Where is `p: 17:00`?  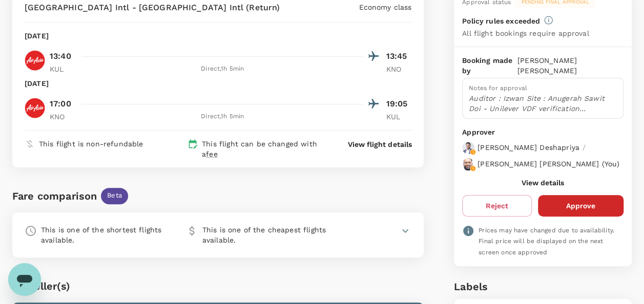 p: 17:00 is located at coordinates (61, 104).